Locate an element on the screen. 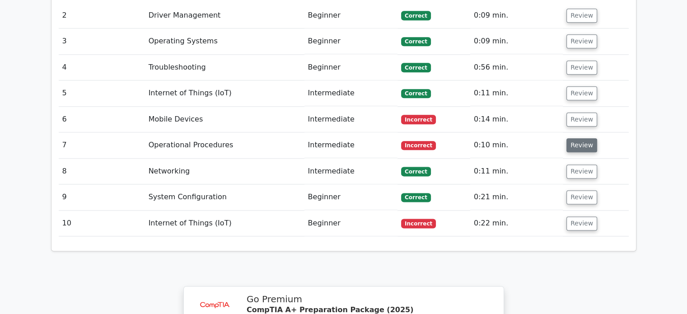 This screenshot has height=314, width=687. td: Operational Procedures is located at coordinates (224, 145).